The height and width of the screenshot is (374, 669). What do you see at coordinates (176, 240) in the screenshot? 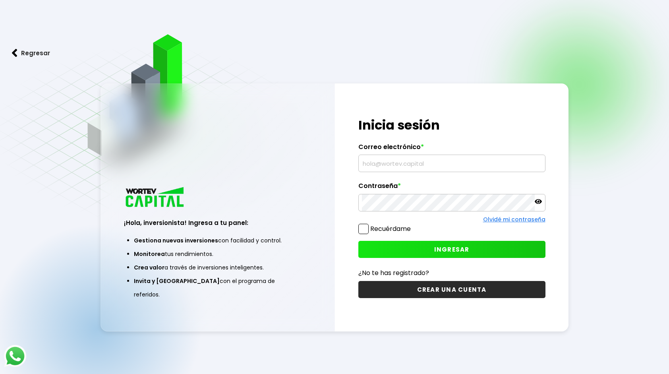
I see `span: Gestiona nuevas inversiones` at bounding box center [176, 240].